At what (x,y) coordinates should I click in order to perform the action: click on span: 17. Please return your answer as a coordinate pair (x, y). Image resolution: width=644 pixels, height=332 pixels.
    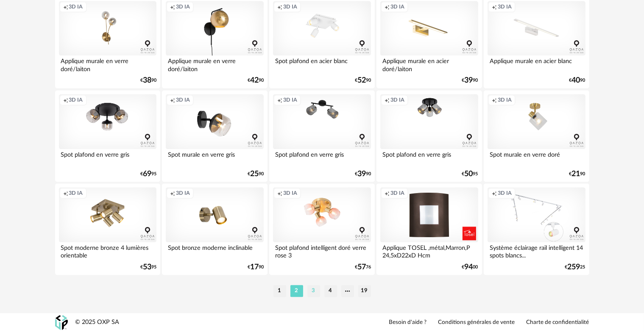
    Looking at the image, I should click on (255, 267).